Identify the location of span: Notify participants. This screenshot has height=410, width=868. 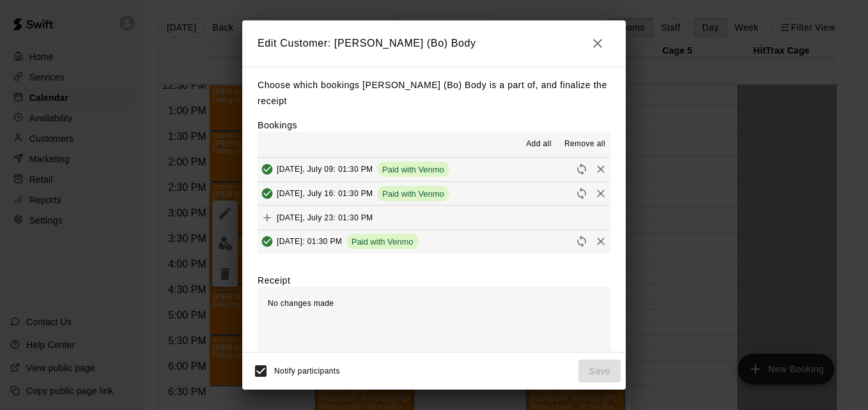
(307, 371).